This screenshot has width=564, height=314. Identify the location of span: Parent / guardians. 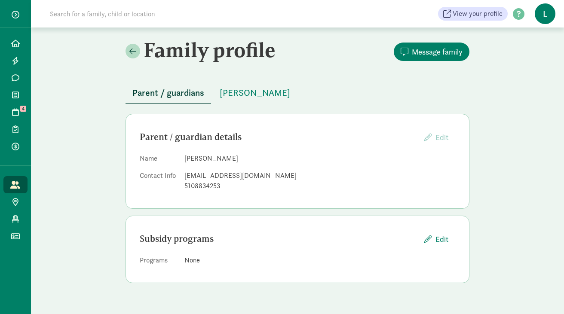
(168, 93).